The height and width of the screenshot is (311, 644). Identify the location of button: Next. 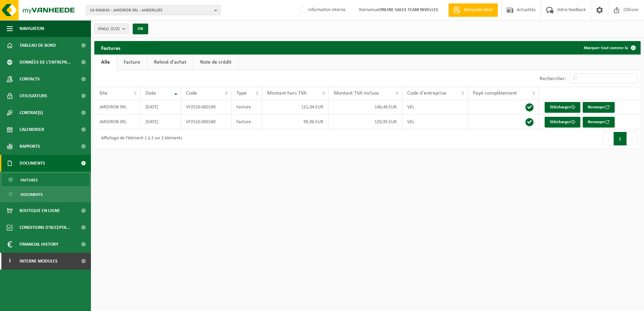
(632, 139).